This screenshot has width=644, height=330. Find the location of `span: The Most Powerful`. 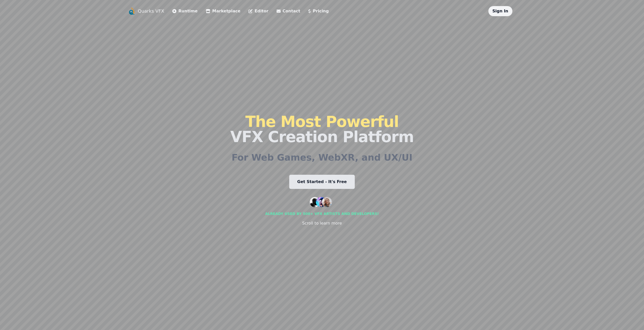

span: The Most Powerful is located at coordinates (322, 122).